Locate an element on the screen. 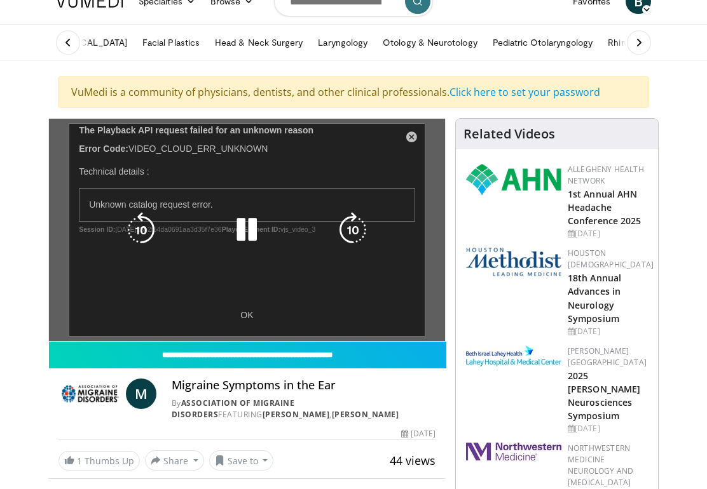  img: 628ffacf-ddeb-4409-8647-b4d1102df243.png.150x105_q85_autocrop_double_scale_upscale_version-0.2.png is located at coordinates (513, 179).